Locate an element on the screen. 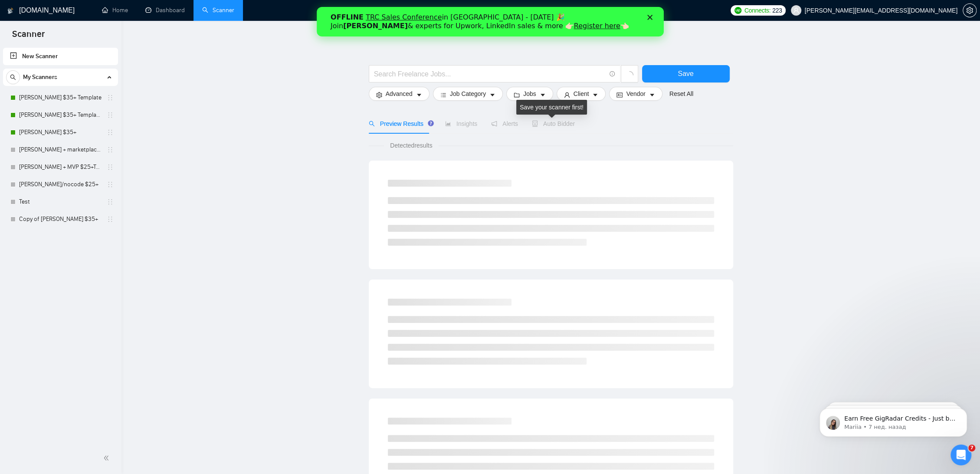  button: settingAdvancedcaret-down is located at coordinates (399, 94).